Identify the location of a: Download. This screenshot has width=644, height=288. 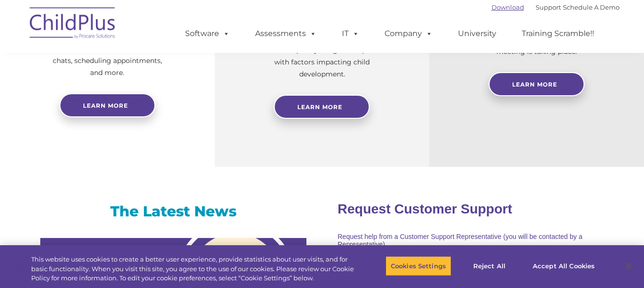
(508, 7).